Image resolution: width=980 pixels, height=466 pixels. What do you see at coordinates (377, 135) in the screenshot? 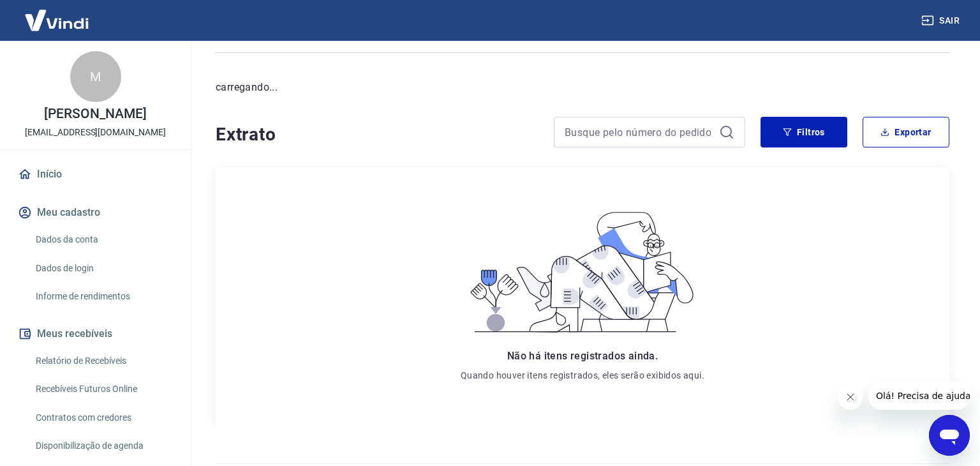
I see `h4: Extrato` at bounding box center [377, 135].